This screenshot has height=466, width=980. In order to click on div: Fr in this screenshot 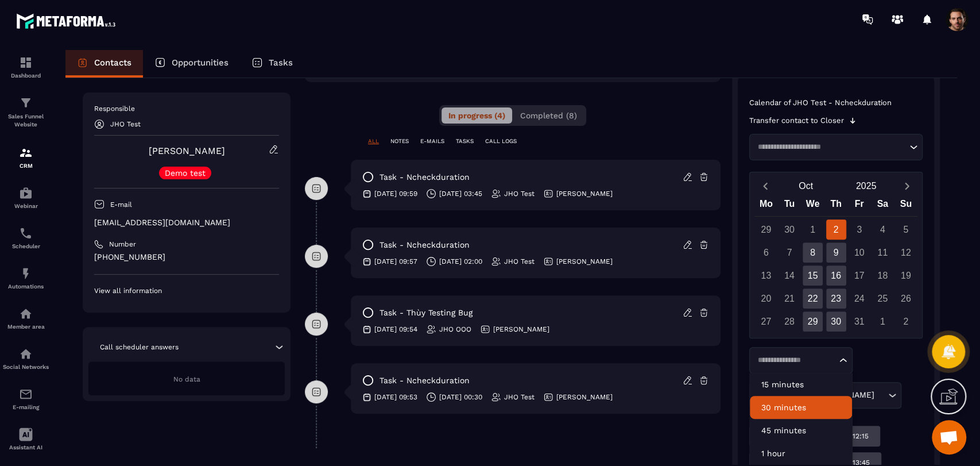, I will do `click(859, 206)`.